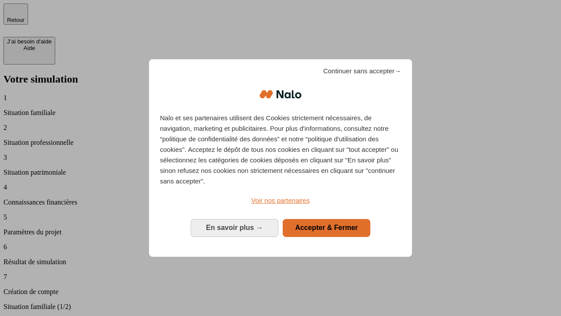  I want to click on button: En savoir plus: Configurer vos consentements, so click(235, 228).